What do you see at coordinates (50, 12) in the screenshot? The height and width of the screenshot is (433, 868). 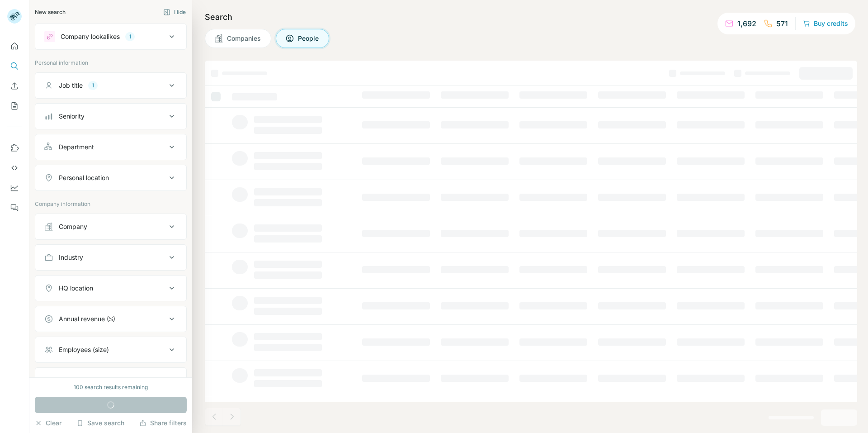 I see `div: New search` at bounding box center [50, 12].